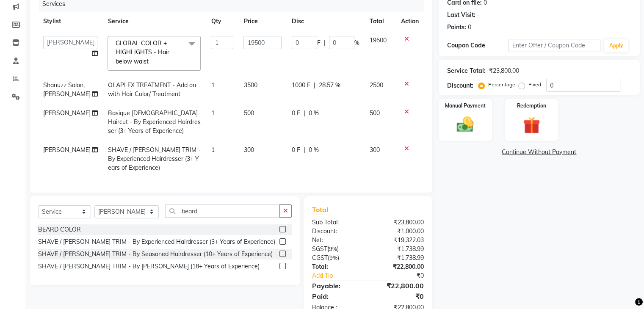 This screenshot has width=644, height=309. Describe the element at coordinates (478, 46) in the screenshot. I see `div: Coupon Code` at that location.